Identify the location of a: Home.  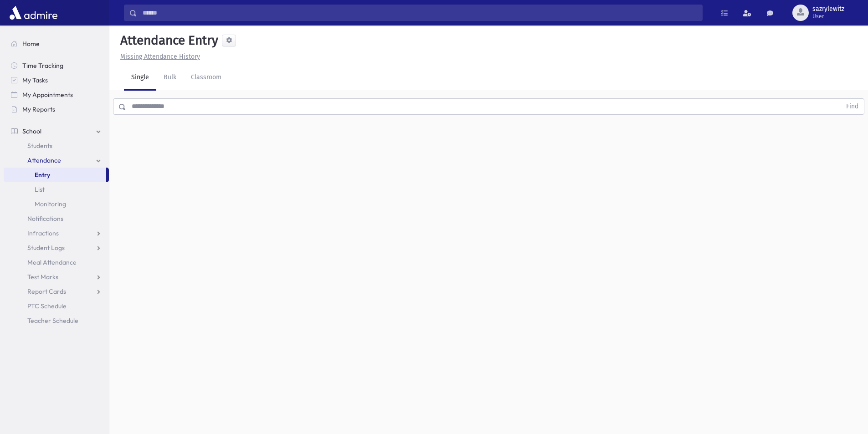
(56, 44).